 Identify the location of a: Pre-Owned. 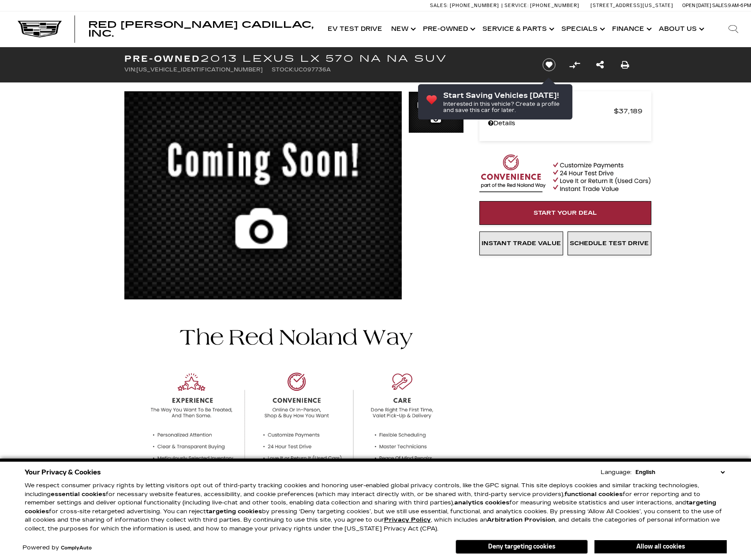
(448, 29).